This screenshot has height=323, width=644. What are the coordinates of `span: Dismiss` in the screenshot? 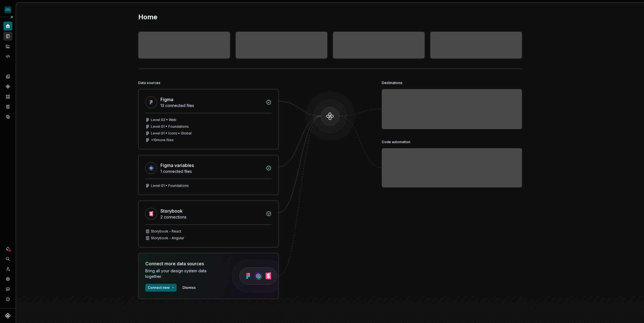 It's located at (189, 288).